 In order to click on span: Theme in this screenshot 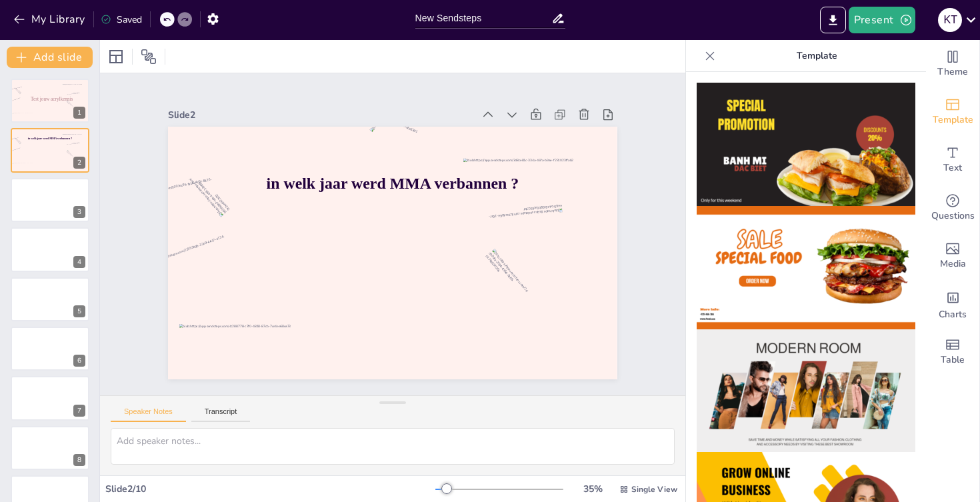, I will do `click(953, 72)`.